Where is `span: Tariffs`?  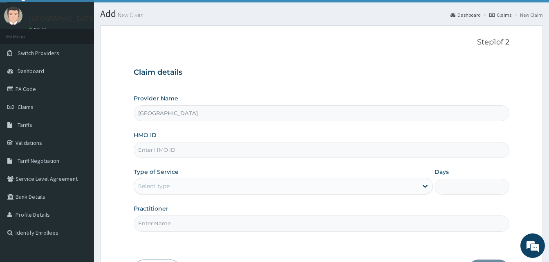 span: Tariffs is located at coordinates (25, 125).